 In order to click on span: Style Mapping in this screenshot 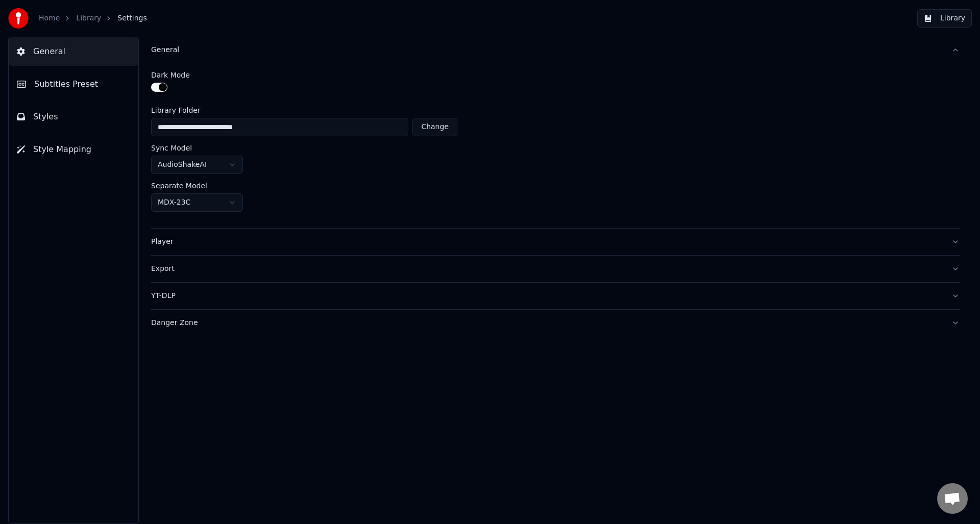, I will do `click(62, 149)`.